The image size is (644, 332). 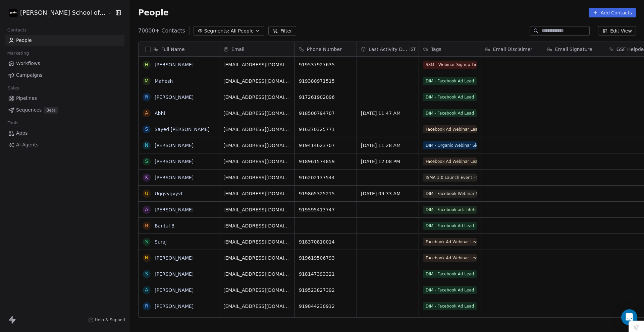 I want to click on span: 919844230912, so click(x=326, y=306).